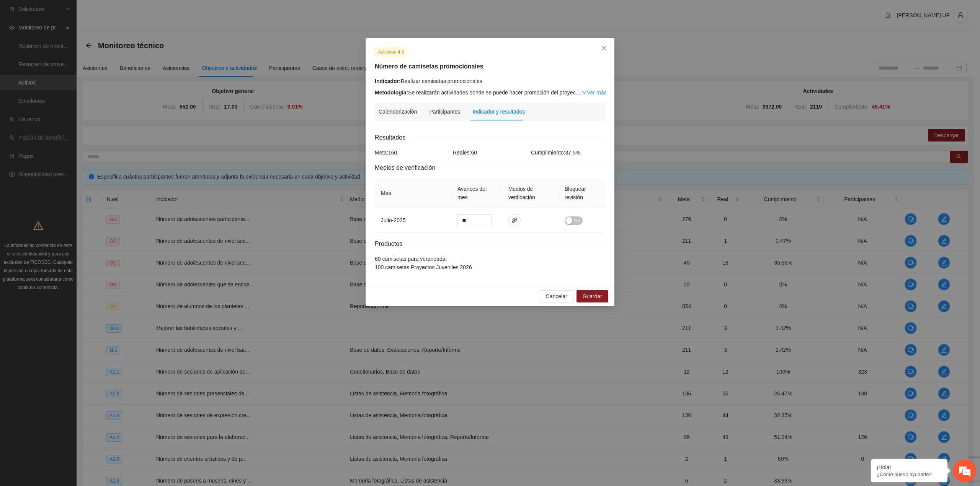 The height and width of the screenshot is (486, 980). Describe the element at coordinates (490, 92) in the screenshot. I see `div: Se realizarán actividades donde se puede hacer promoción del proyec` at that location.